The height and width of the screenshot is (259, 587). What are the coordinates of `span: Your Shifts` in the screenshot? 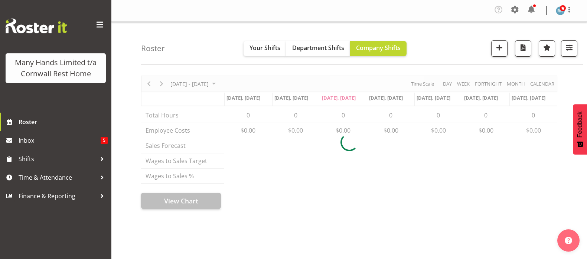 It's located at (265, 48).